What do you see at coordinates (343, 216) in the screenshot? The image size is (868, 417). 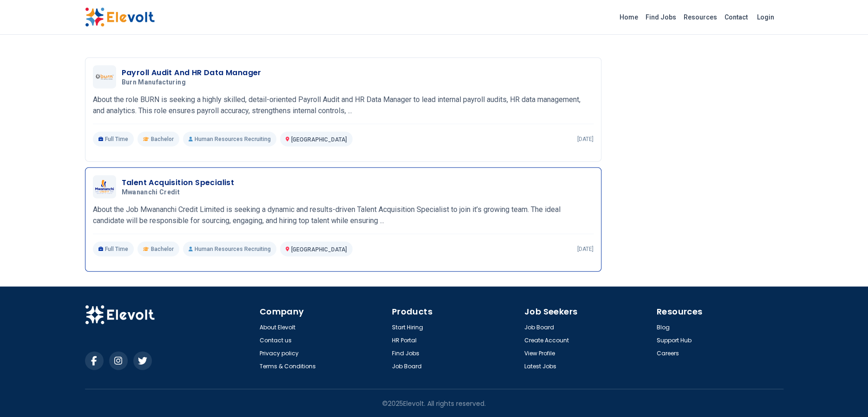 I see `p: About the Job Mwananchi Credit Limited is seeking a dynamic and results-driven Talent Acquisition...` at bounding box center [343, 216].